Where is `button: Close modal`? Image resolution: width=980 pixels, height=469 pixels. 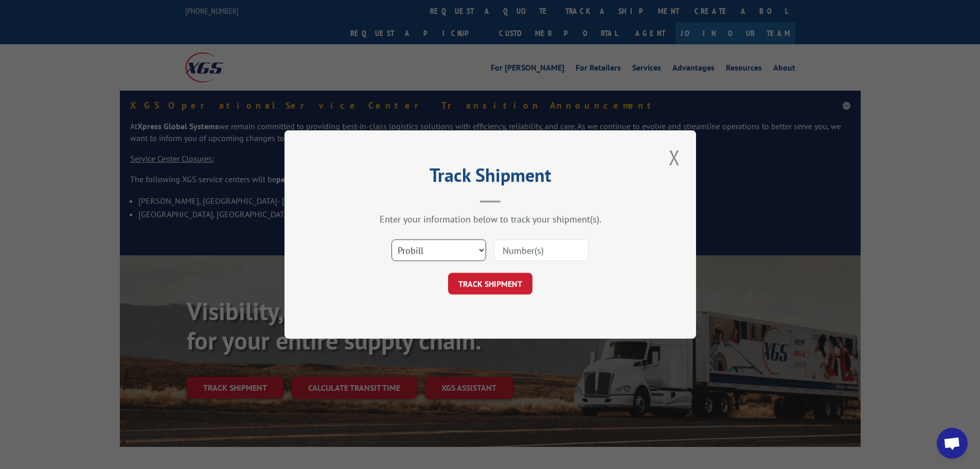 button: Close modal is located at coordinates (675, 157).